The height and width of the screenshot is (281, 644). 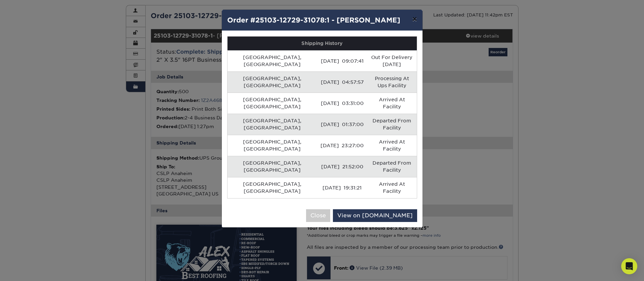 I want to click on th: Shipping History, so click(x=322, y=43).